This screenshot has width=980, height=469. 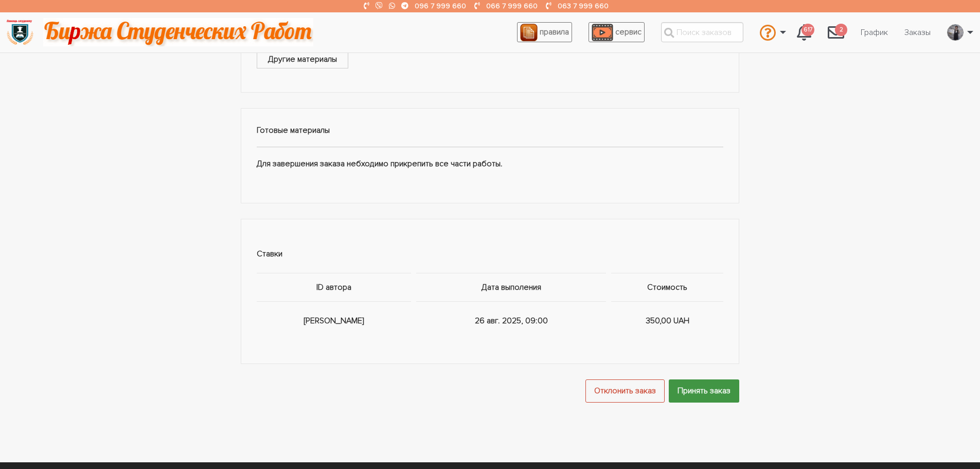 I want to click on td: Ставки, so click(x=490, y=254).